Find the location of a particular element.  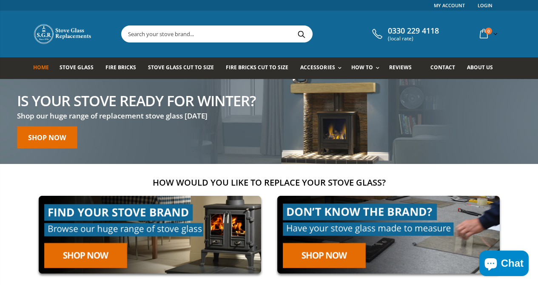

span: Stove Glass is located at coordinates (77, 67).